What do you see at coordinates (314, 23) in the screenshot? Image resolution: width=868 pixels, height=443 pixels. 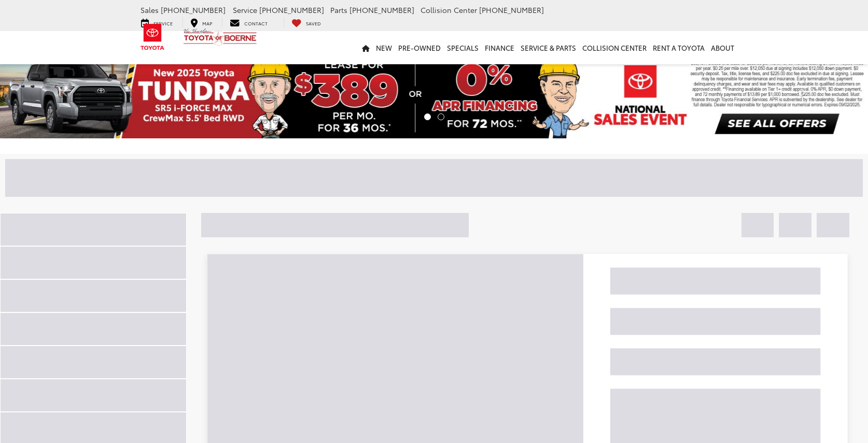 I see `span: Saved` at bounding box center [314, 23].